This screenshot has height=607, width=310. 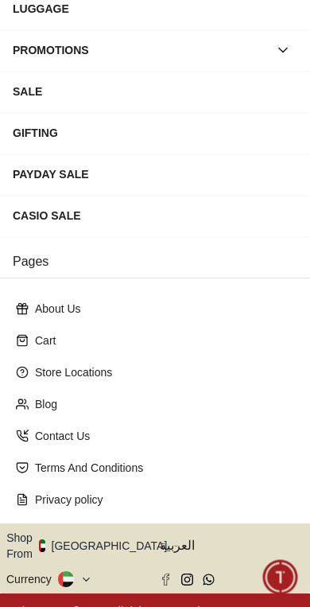 What do you see at coordinates (165, 579) in the screenshot?
I see `a: Facebook` at bounding box center [165, 579].